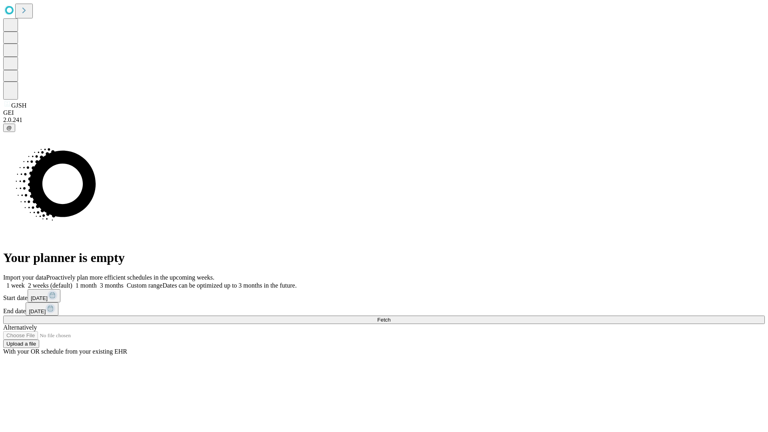  Describe the element at coordinates (384, 120) in the screenshot. I see `div: 2.0.241` at that location.